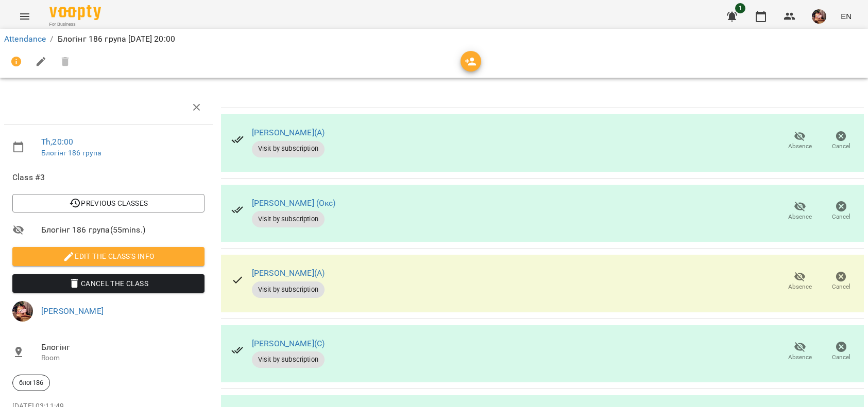 This screenshot has width=868, height=407. I want to click on button: Cancel the class, so click(108, 284).